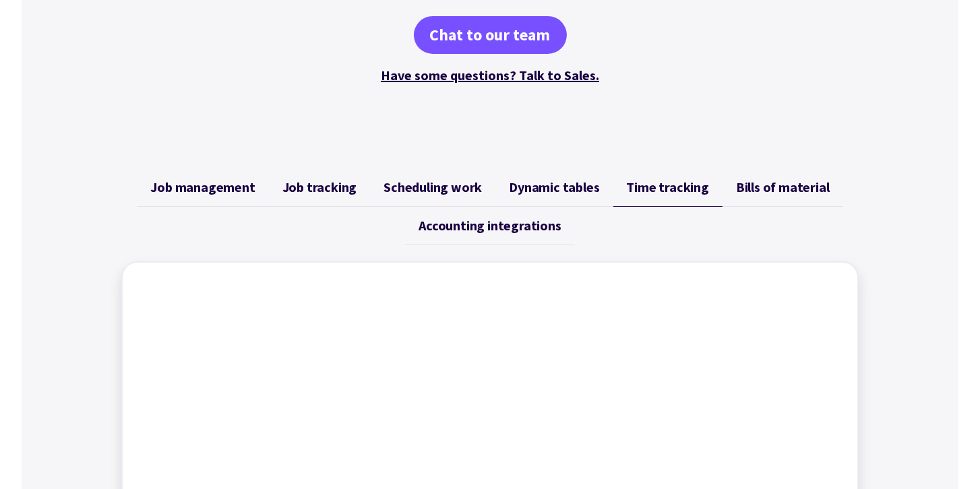 This screenshot has height=489, width=980. What do you see at coordinates (489, 225) in the screenshot?
I see `span: Accounting integrations` at bounding box center [489, 225].